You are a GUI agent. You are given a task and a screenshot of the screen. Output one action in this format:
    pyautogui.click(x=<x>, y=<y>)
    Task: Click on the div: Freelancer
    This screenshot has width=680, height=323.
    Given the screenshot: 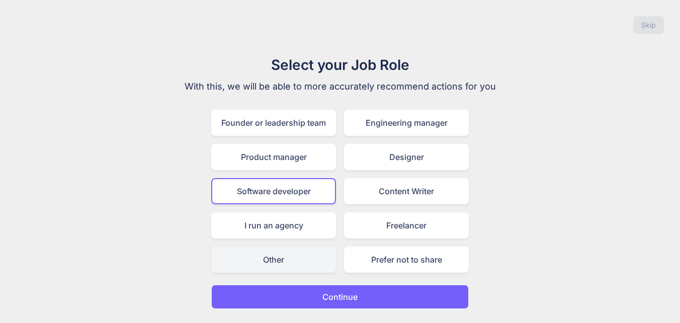 What is the action you would take?
    pyautogui.click(x=406, y=225)
    